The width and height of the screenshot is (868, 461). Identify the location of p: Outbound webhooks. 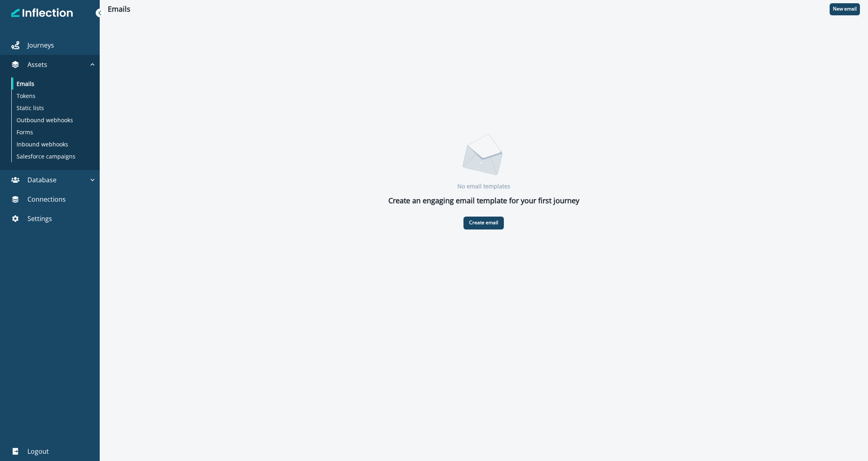
(45, 120).